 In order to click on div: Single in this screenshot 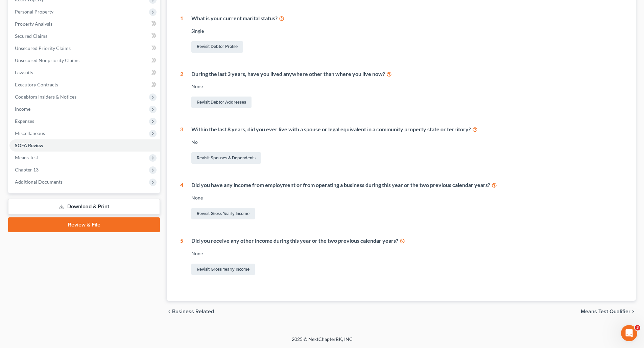, I will do `click(407, 31)`.